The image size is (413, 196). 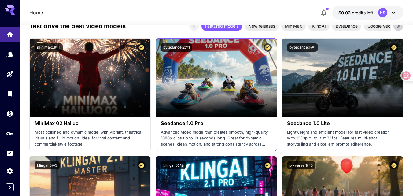 I want to click on h3: Seedance 1.0 Pro, so click(x=216, y=123).